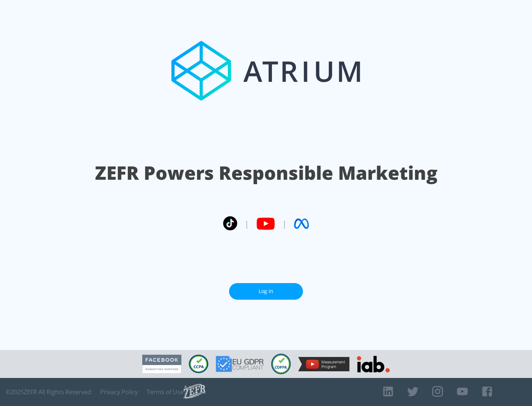 This screenshot has height=406, width=532. What do you see at coordinates (165, 392) in the screenshot?
I see `a: Terms of Use` at bounding box center [165, 392].